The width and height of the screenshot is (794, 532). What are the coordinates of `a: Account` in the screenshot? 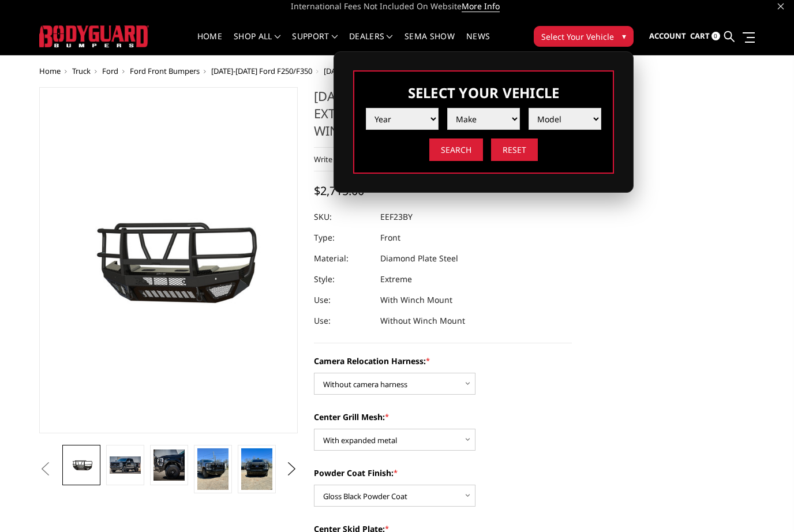 It's located at (668, 36).